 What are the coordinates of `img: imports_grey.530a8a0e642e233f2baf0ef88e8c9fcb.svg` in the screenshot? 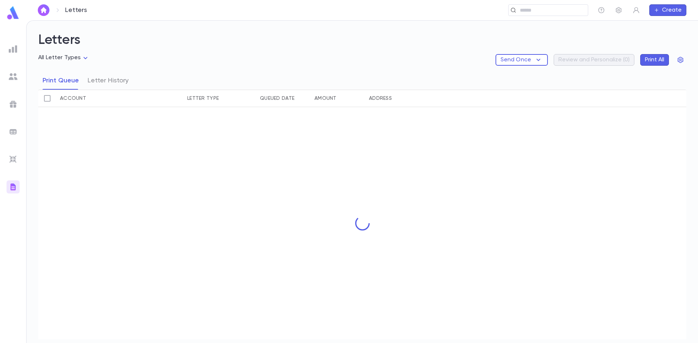 It's located at (13, 160).